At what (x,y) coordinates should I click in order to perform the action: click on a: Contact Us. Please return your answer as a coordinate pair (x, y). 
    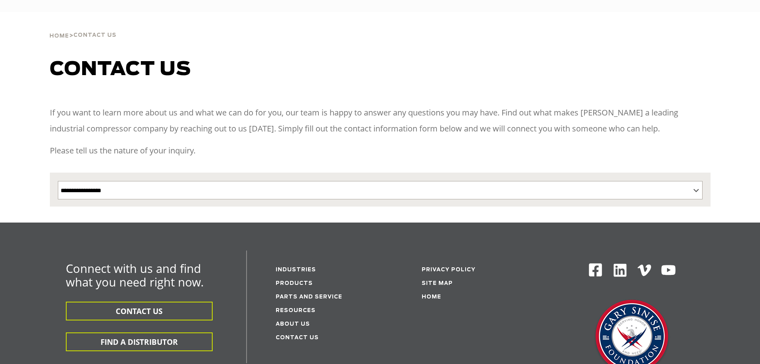
    Looking at the image, I should click on (297, 337).